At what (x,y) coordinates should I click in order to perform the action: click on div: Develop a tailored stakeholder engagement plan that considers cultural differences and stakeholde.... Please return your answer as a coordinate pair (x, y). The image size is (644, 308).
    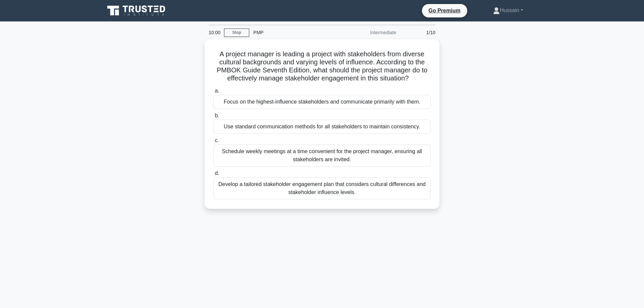
    Looking at the image, I should click on (322, 188).